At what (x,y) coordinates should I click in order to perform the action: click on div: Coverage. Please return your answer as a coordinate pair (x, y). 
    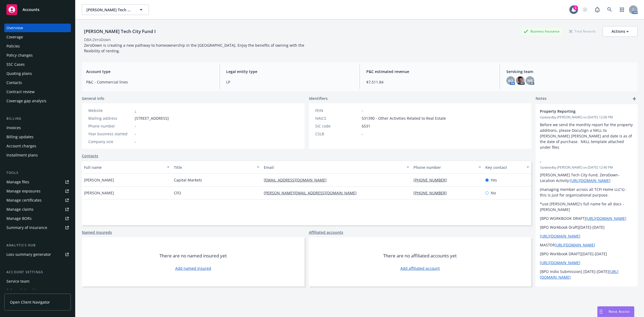
    Looking at the image, I should click on (15, 37).